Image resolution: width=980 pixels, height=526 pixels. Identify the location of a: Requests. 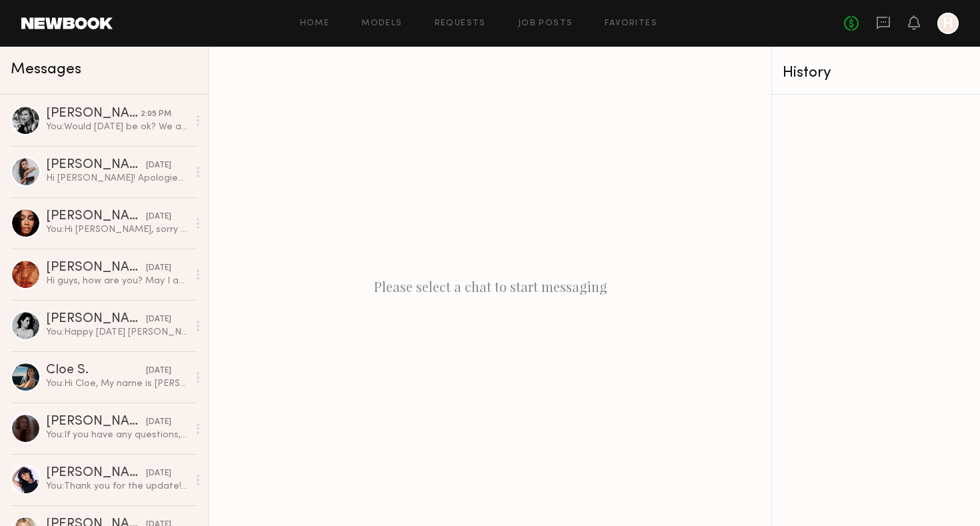
(460, 23).